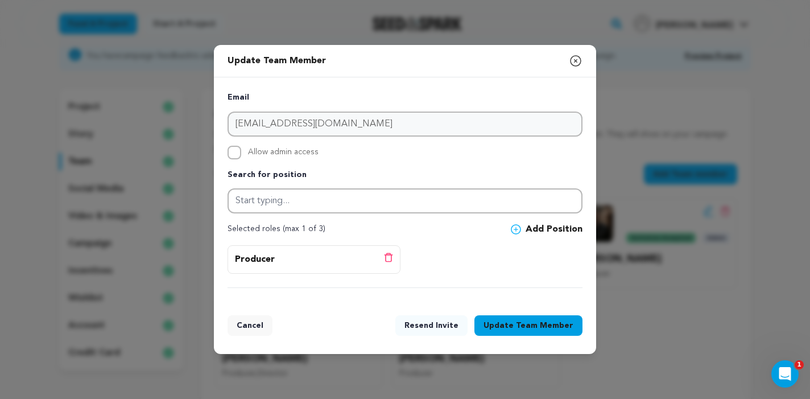 The height and width of the screenshot is (399, 810). I want to click on p: Update Team Member, so click(276, 61).